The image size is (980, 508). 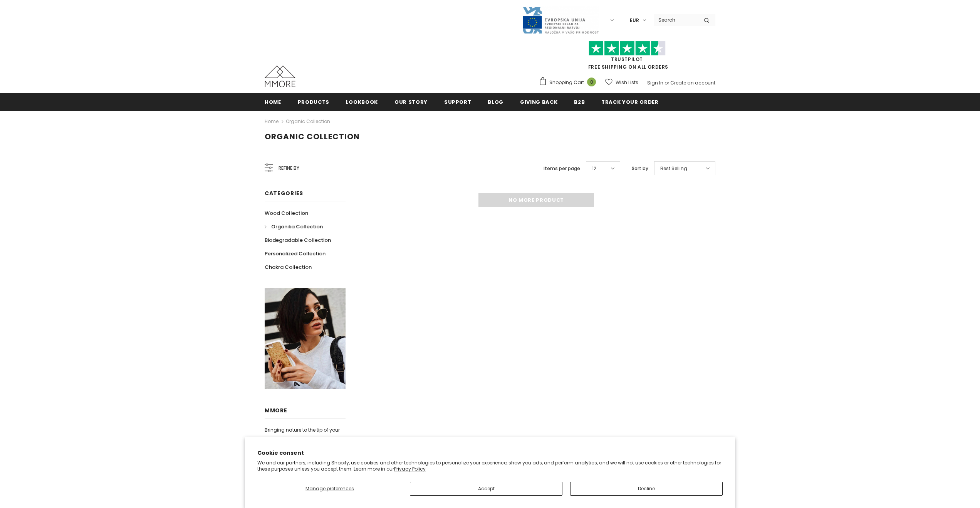 I want to click on input: Search Site, so click(x=676, y=20).